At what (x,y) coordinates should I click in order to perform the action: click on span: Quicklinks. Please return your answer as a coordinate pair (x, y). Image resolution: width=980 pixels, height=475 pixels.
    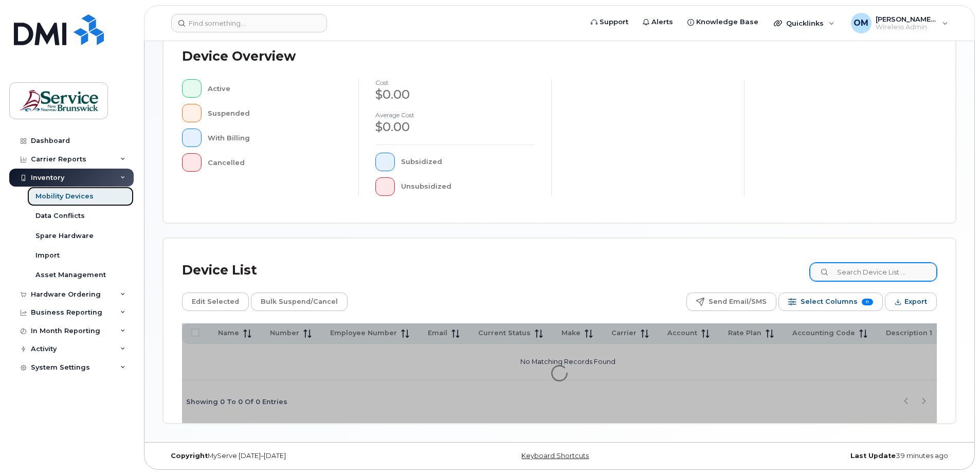
    Looking at the image, I should click on (804, 23).